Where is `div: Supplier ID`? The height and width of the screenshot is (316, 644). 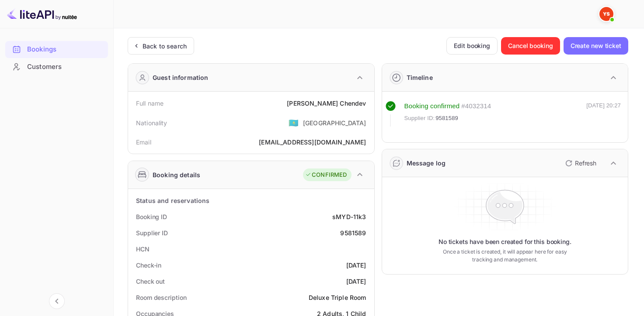 div: Supplier ID is located at coordinates (152, 233).